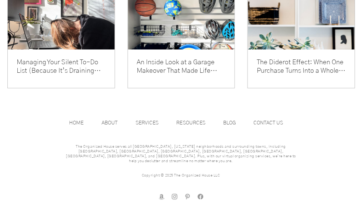 The width and height of the screenshot is (362, 202). Describe the element at coordinates (162, 197) in the screenshot. I see `img: amazon store front` at that location.